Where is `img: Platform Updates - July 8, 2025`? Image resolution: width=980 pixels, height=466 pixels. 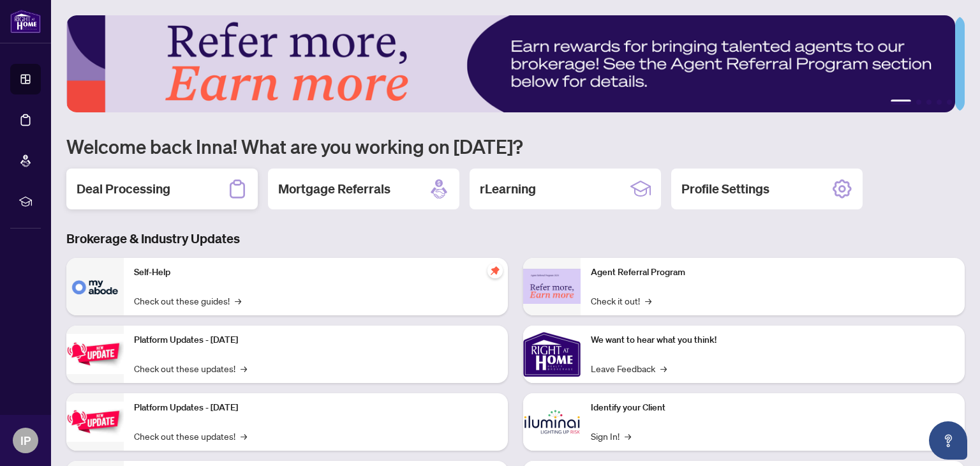
img: Platform Updates - July 8, 2025 is located at coordinates (95, 421).